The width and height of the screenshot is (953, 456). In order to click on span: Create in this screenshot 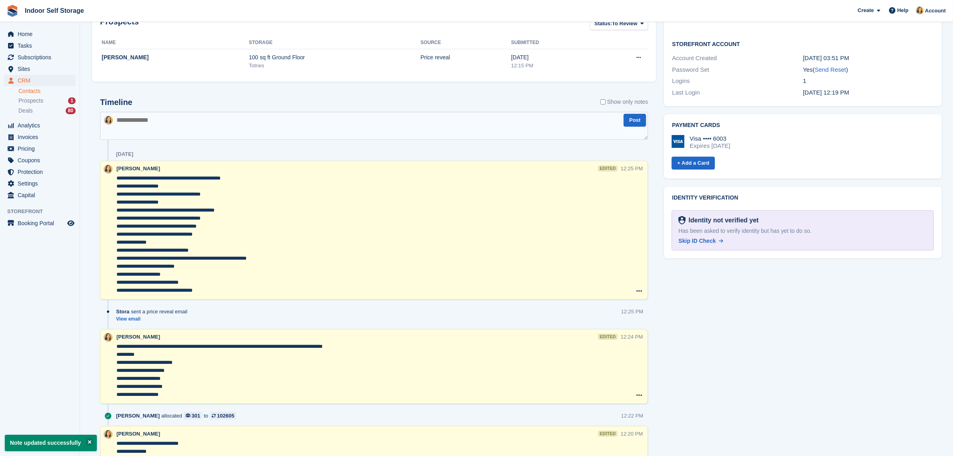, I will do `click(866, 10)`.